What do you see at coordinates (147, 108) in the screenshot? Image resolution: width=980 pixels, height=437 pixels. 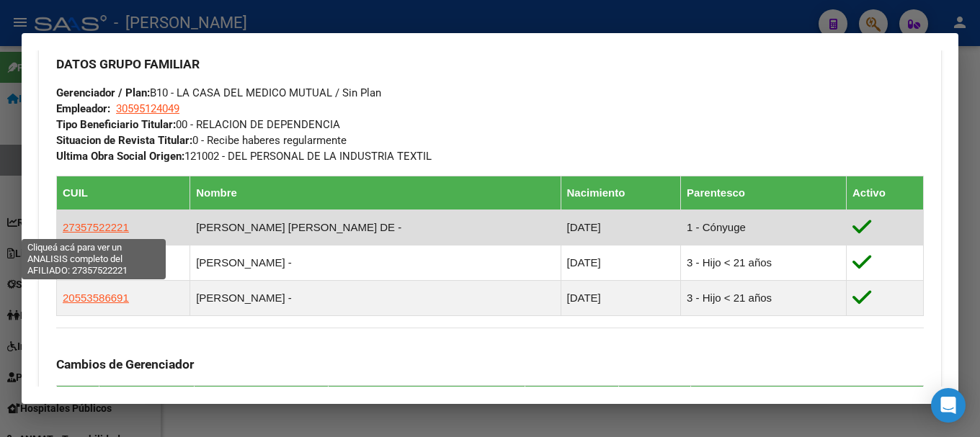 I see `span: 30595124049` at bounding box center [147, 108].